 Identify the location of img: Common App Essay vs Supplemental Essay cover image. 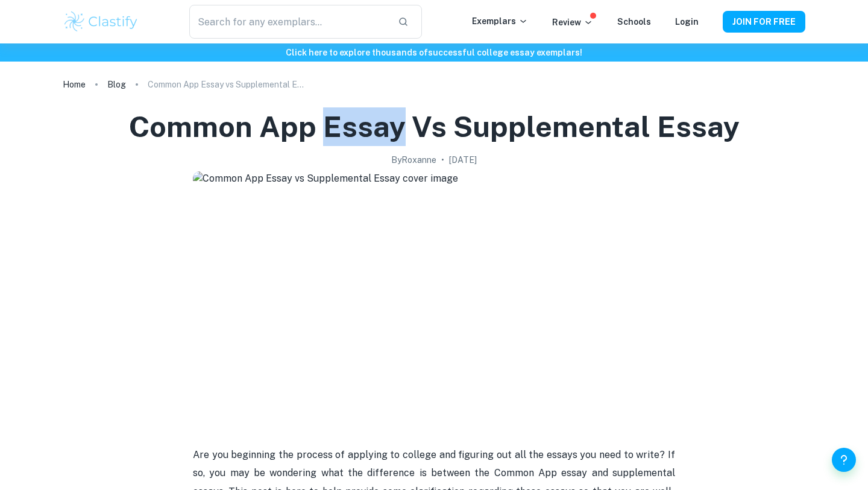
(434, 292).